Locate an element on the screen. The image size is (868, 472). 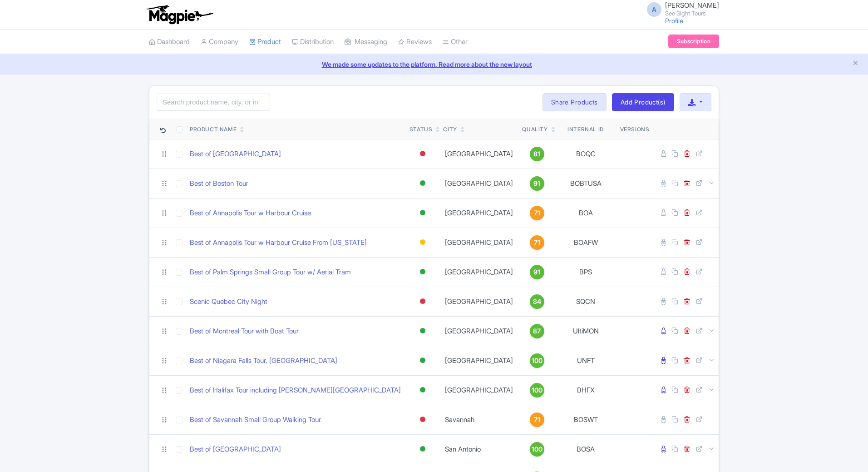
div: Status is located at coordinates (421, 129).